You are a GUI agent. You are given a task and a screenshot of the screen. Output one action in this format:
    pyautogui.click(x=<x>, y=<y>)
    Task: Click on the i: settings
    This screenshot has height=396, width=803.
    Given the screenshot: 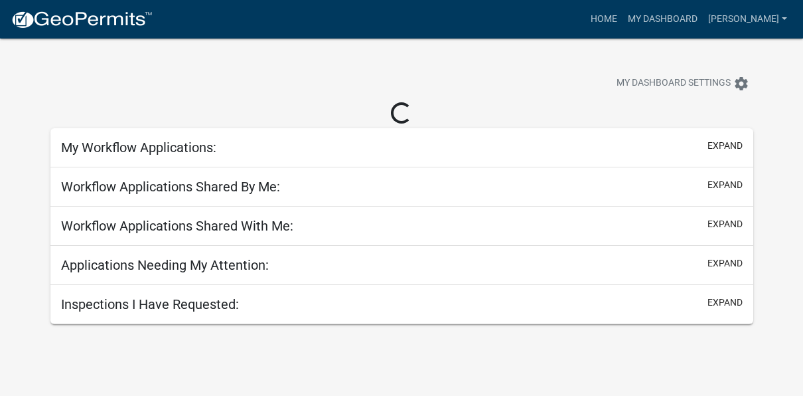 What is the action you would take?
    pyautogui.click(x=742, y=84)
    